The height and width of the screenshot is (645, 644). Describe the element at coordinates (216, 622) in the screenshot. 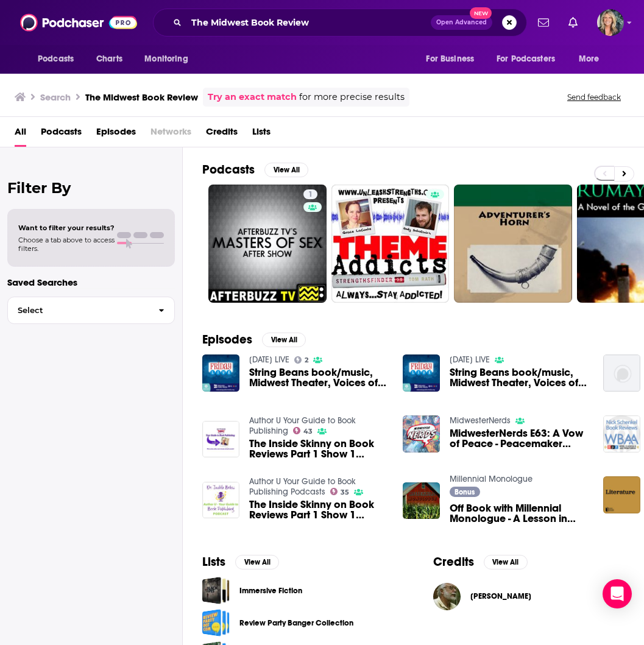

I see `span: Review Party Banger Collection` at that location.